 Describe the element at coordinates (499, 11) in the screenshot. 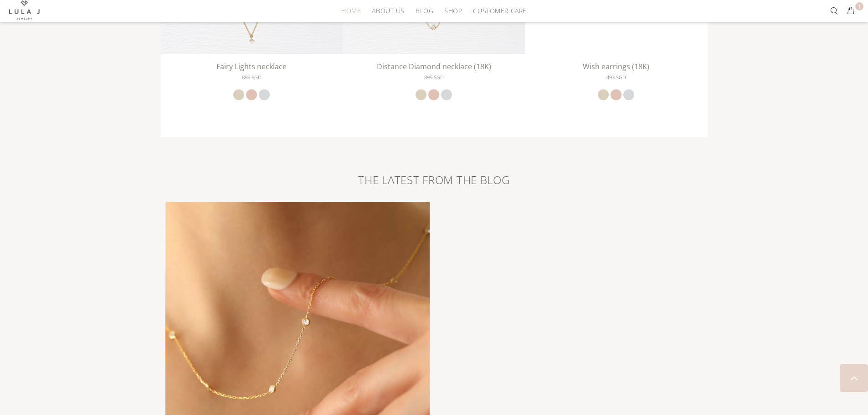

I see `span: CUSTOMER CARE` at that location.